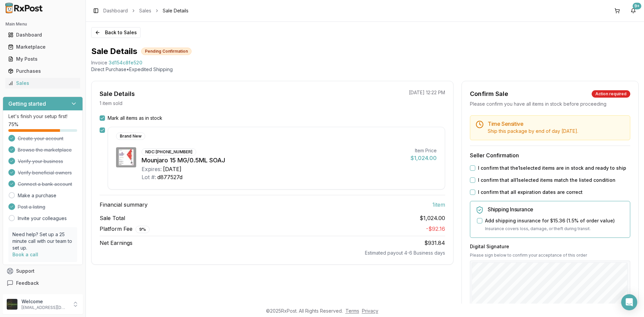 The width and height of the screenshot is (644, 317). I want to click on button: Dashboard, so click(42, 35).